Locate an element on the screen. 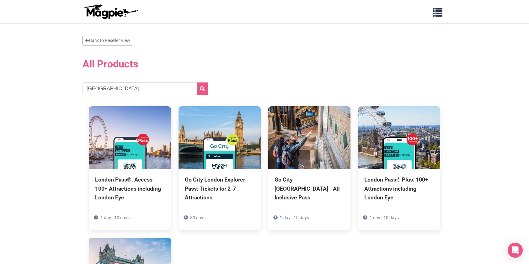  img: Go City London Explorer Pass: Tickets for 2-7 Attractions is located at coordinates (219, 138).